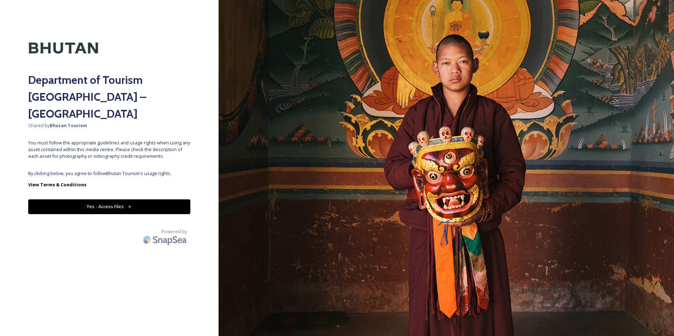 The width and height of the screenshot is (674, 336). What do you see at coordinates (109, 185) in the screenshot?
I see `a: View Terms & Conditions` at bounding box center [109, 185].